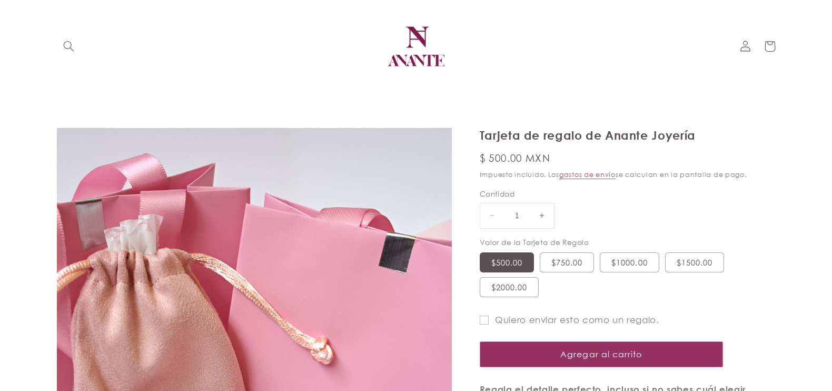 The image size is (832, 391). Describe the element at coordinates (416, 46) in the screenshot. I see `img: Anante Joyería | Diseño mexicano` at that location.